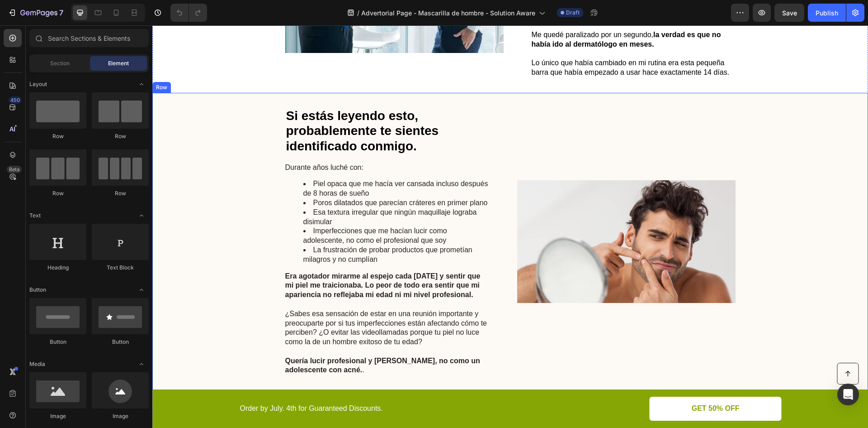 This screenshot has height=428, width=868. I want to click on a: GET 50% OFF, so click(563, 383).